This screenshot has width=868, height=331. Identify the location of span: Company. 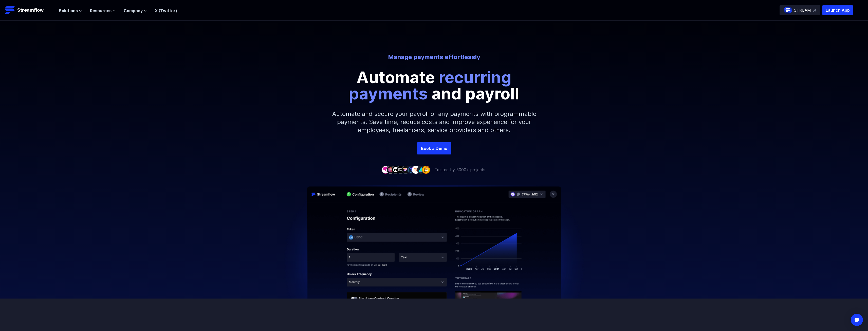
(133, 10).